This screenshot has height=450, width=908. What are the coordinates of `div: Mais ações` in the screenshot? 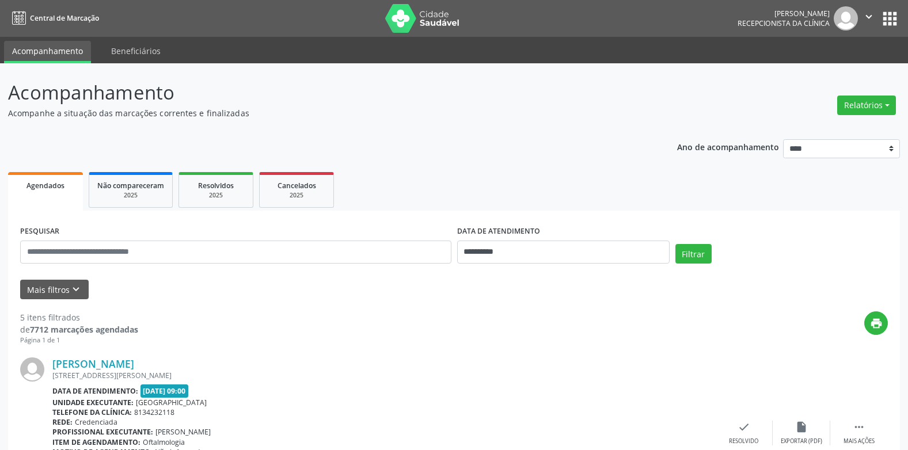 It's located at (859, 441).